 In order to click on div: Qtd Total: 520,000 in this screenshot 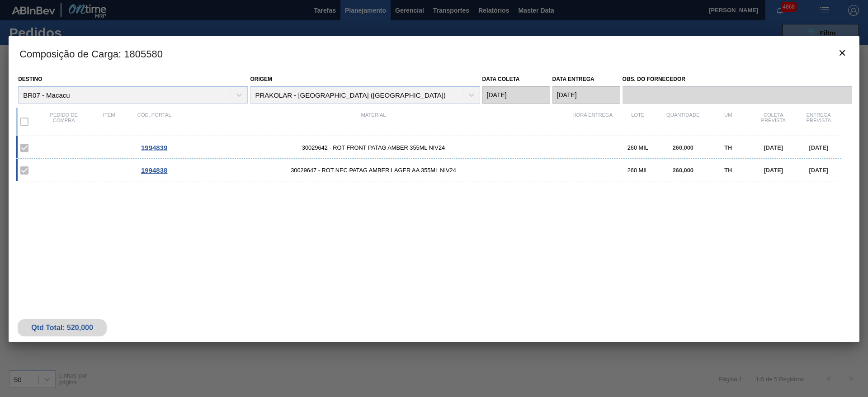, I will do `click(62, 328)`.